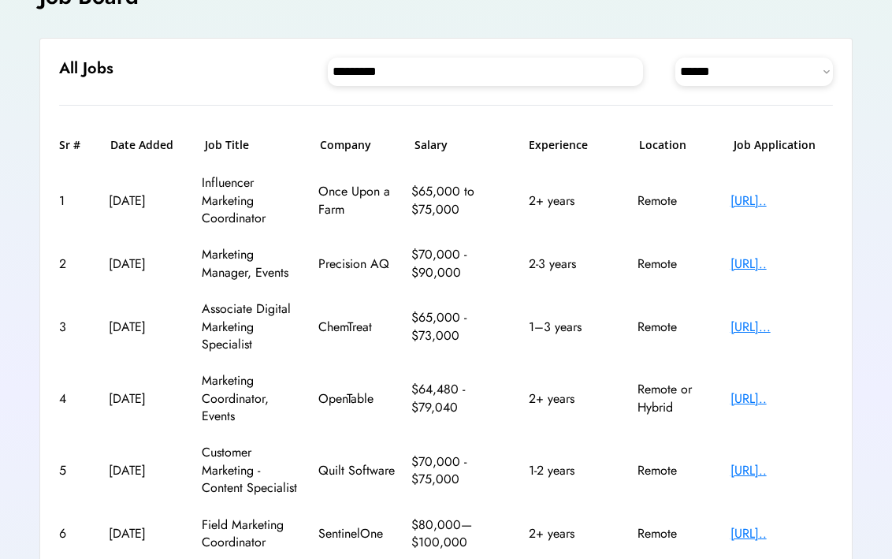 The image size is (892, 559). What do you see at coordinates (784, 145) in the screenshot?
I see `h6: Job Application` at bounding box center [784, 145].